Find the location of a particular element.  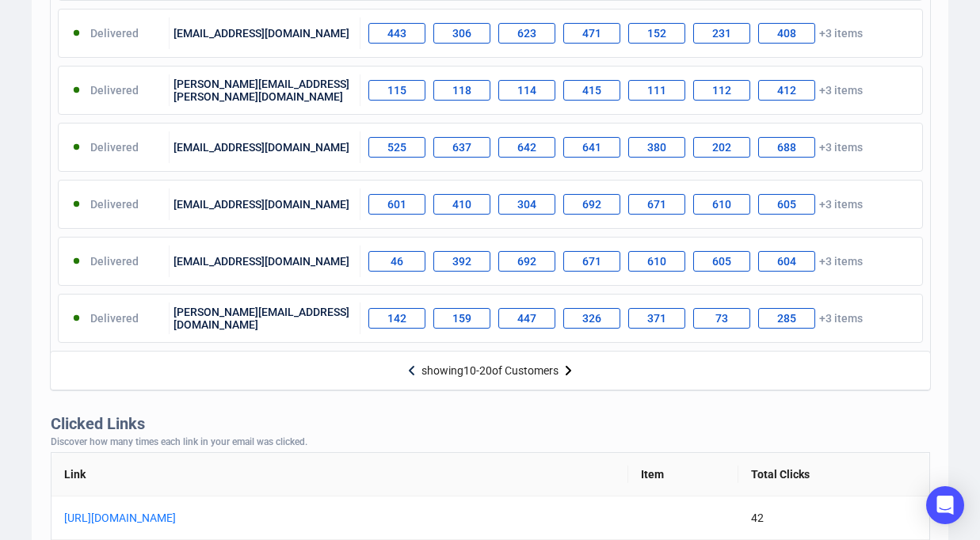

div: 601 is located at coordinates (397, 205).